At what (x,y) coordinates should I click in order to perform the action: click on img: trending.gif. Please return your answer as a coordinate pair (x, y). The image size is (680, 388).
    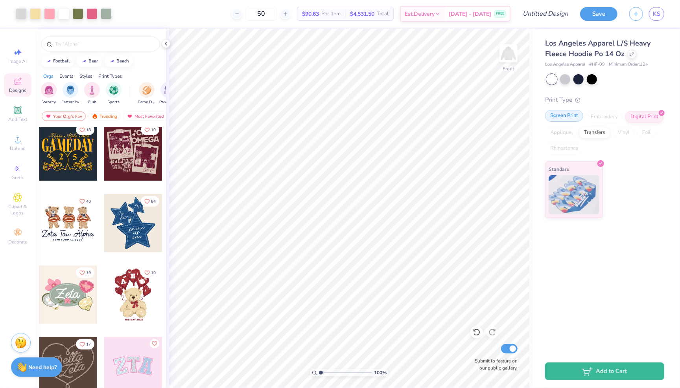
    Looking at the image, I should click on (95, 116).